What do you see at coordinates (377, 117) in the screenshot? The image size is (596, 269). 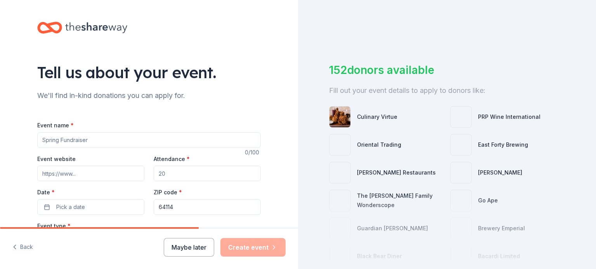 I see `div: Culinary Virtue` at bounding box center [377, 117].